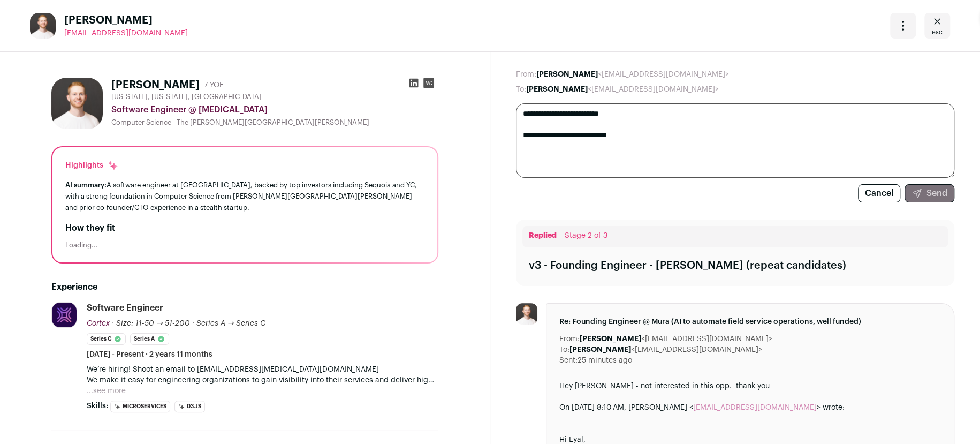 The image size is (980, 444). What do you see at coordinates (149, 339) in the screenshot?
I see `li: Series A` at bounding box center [149, 339].